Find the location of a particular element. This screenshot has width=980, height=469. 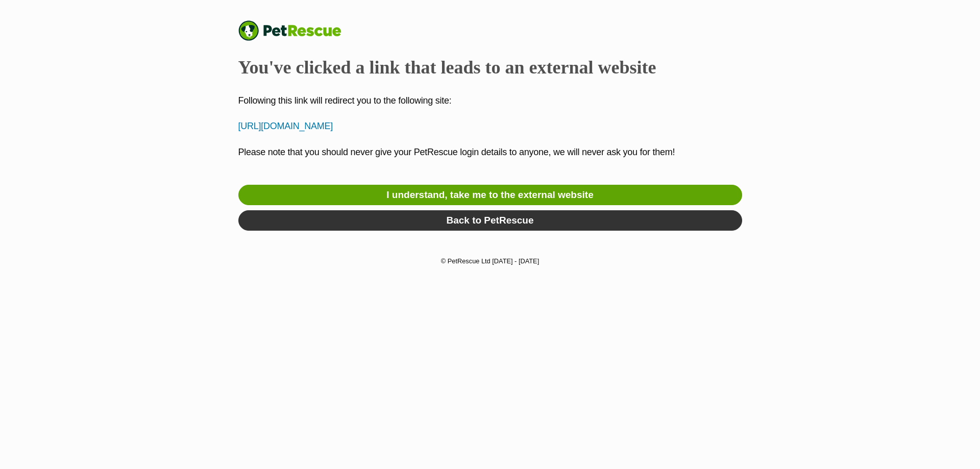

a: PetRescue is located at coordinates (295, 30).